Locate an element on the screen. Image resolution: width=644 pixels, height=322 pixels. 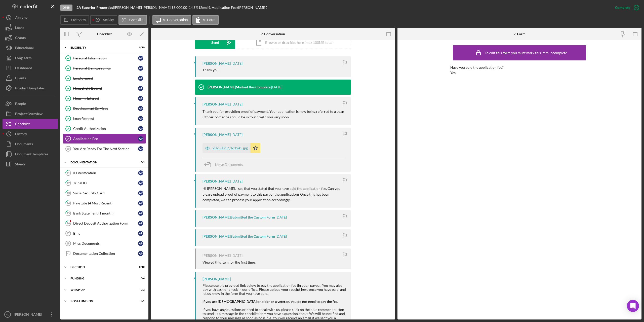
div: Loans is located at coordinates (20, 28).